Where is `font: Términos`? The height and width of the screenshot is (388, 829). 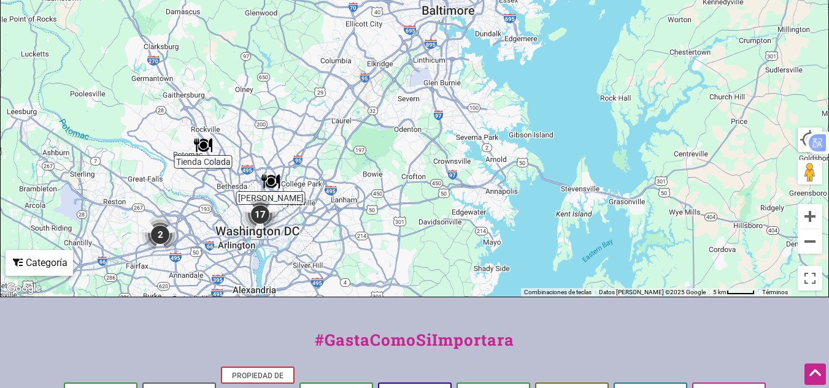
font: Términos is located at coordinates (775, 292).